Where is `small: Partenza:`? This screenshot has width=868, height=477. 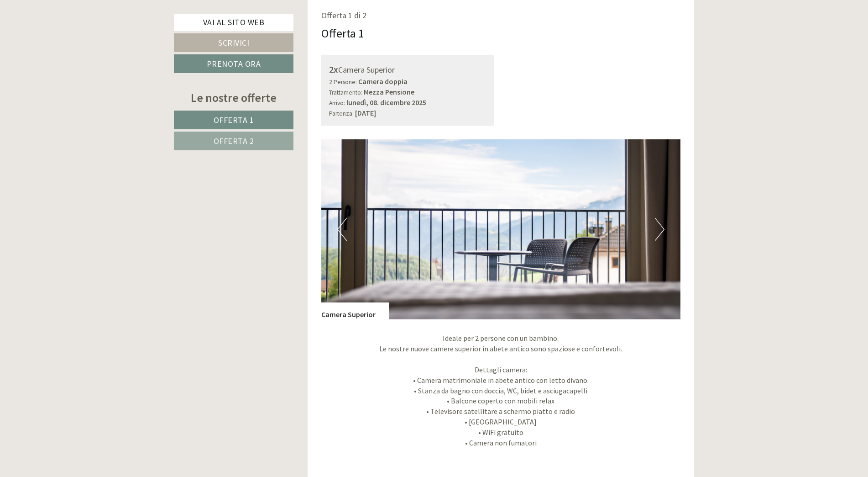 small: Partenza: is located at coordinates (341, 114).